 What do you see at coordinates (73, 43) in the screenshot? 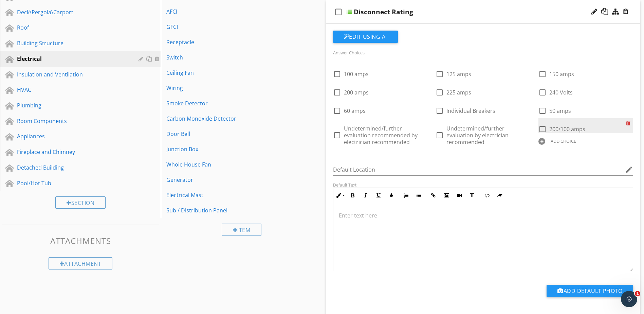
I see `div: Building Structure` at bounding box center [73, 43].